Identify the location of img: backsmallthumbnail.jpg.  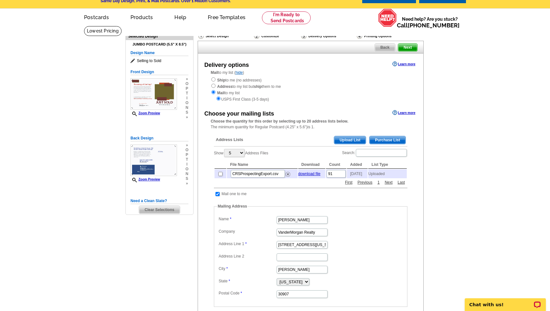
(154, 160).